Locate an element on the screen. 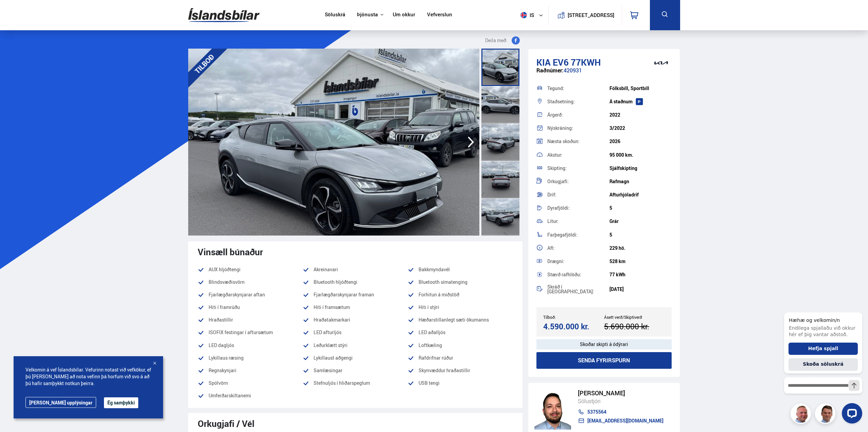 This screenshot has width=868, height=432. span: Kia is located at coordinates (544, 62).